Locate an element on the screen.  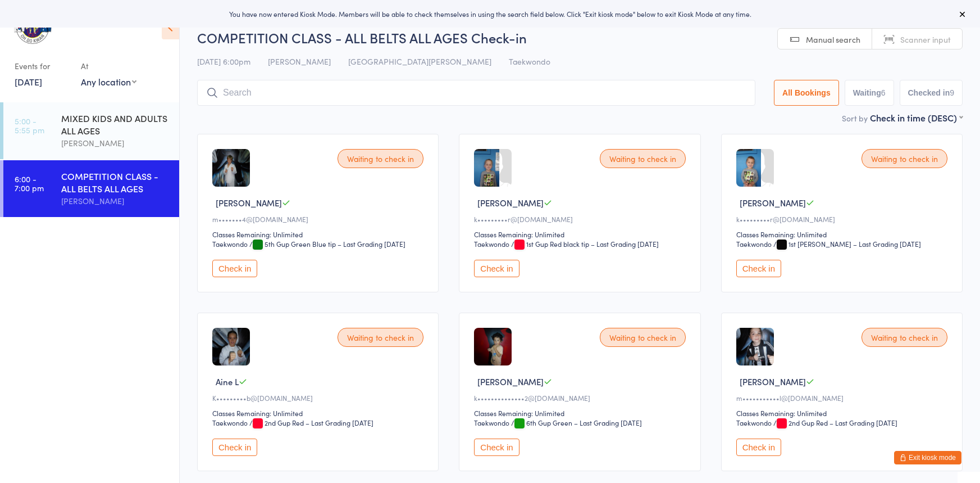
div: 9 is located at coordinates (952, 93).